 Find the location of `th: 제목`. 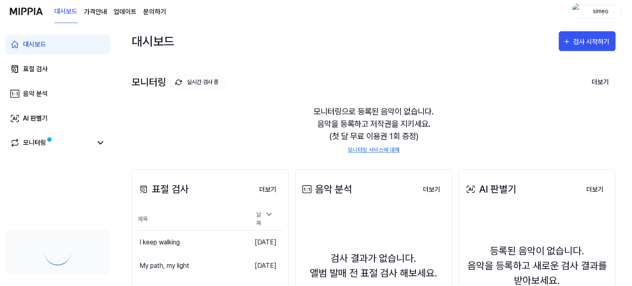

th: 제목 is located at coordinates (192, 219).